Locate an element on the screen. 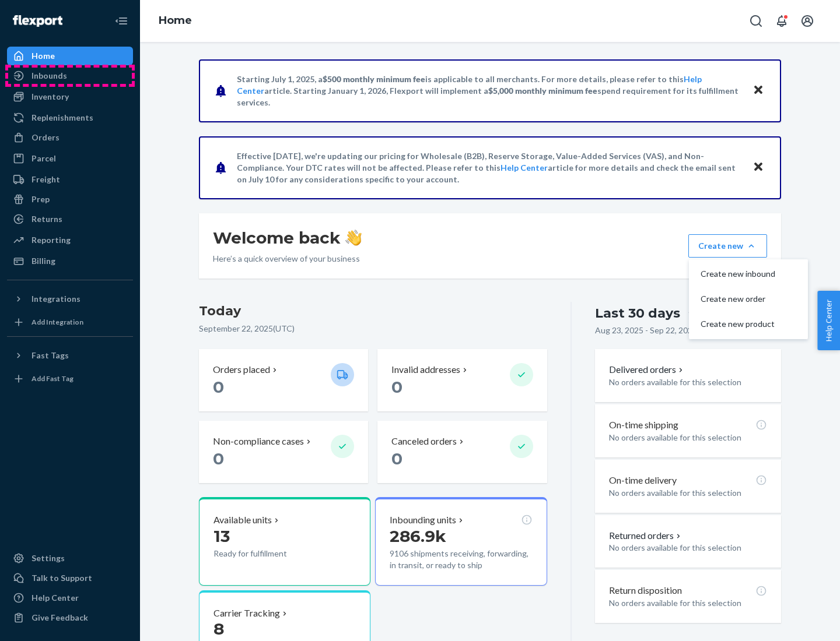 This screenshot has width=840, height=641. a: Inbounds is located at coordinates (70, 75).